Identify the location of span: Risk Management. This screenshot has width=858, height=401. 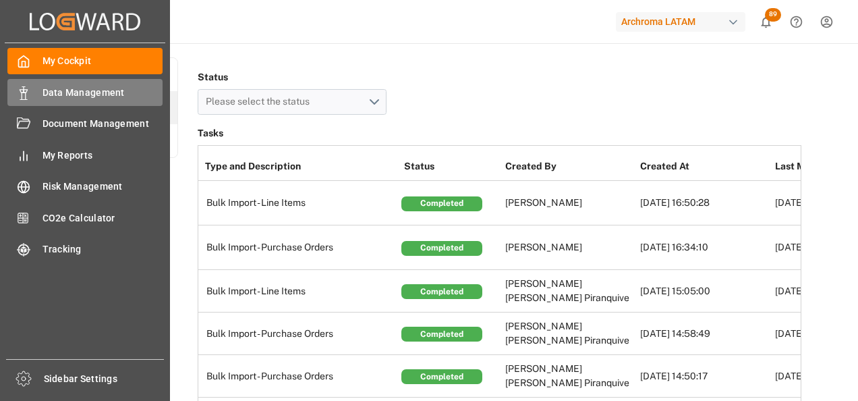
(103, 186).